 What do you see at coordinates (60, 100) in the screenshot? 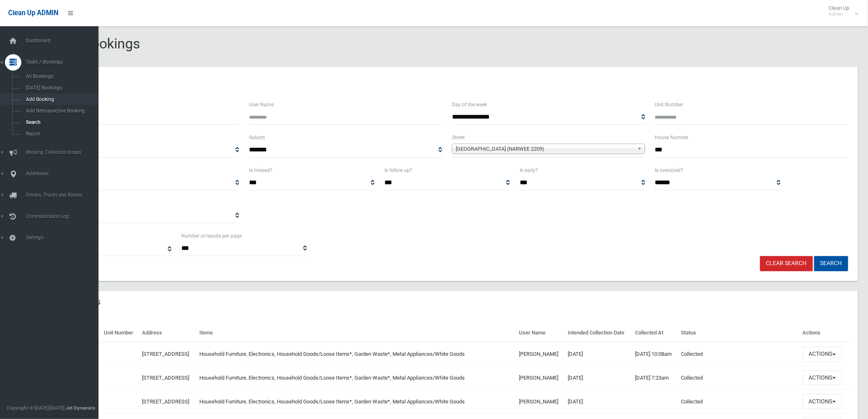
I see `span: Add Booking` at bounding box center [60, 100].